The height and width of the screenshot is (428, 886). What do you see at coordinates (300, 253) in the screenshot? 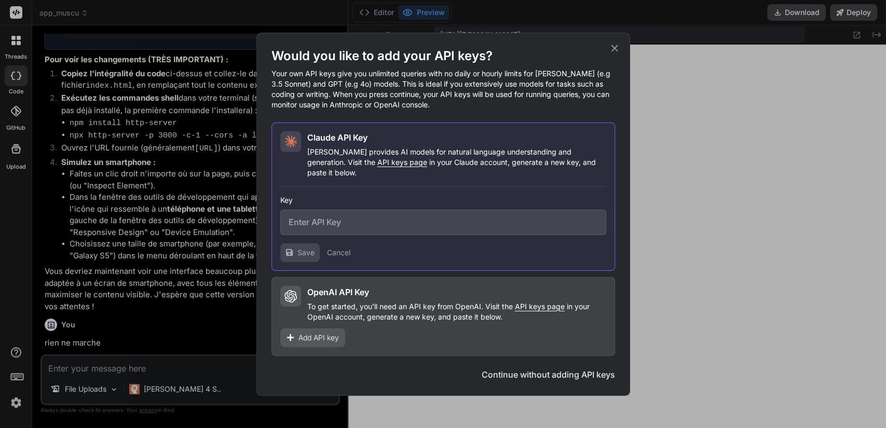
I see `button: Save` at bounding box center [300, 253].